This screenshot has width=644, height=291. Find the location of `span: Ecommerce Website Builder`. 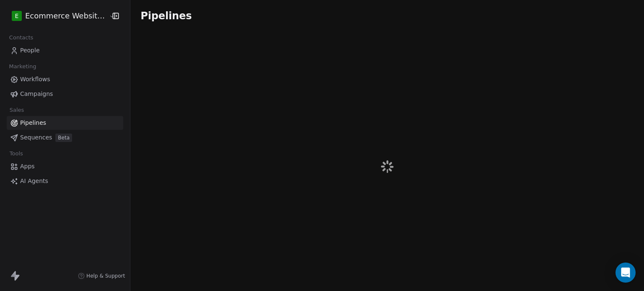

span: Ecommerce Website Builder is located at coordinates (66, 16).